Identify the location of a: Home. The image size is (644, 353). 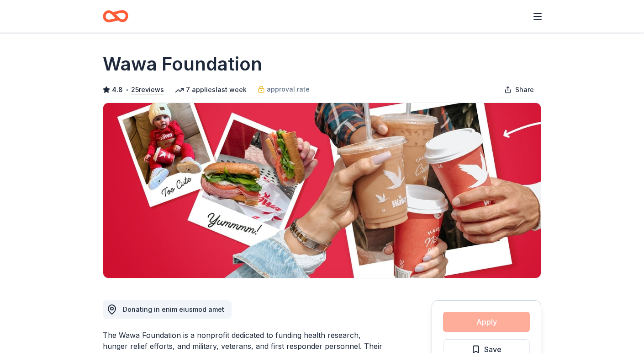
(116, 16).